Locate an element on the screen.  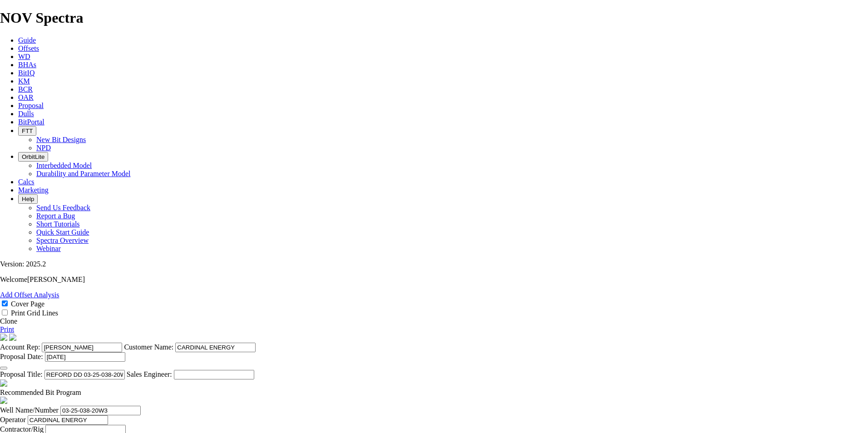
span: BHAs is located at coordinates (28, 64).